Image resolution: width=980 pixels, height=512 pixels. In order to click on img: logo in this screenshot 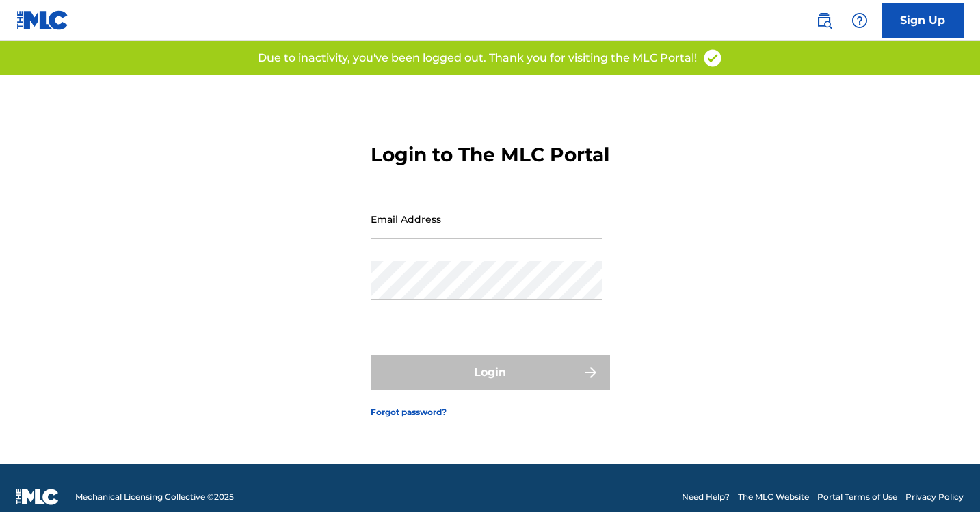, I will do `click(38, 497)`.